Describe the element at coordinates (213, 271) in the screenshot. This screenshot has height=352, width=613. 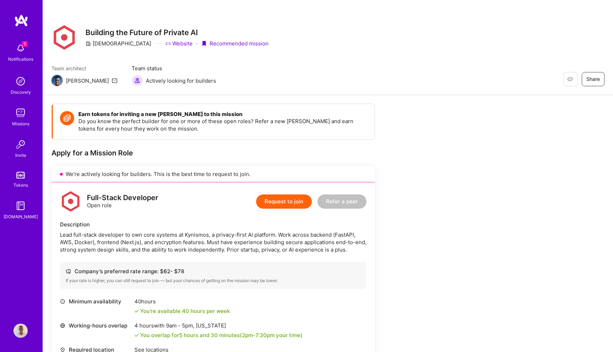
I see `div: Company’s preferred rate range: $ 62 - $ 78` at that location.